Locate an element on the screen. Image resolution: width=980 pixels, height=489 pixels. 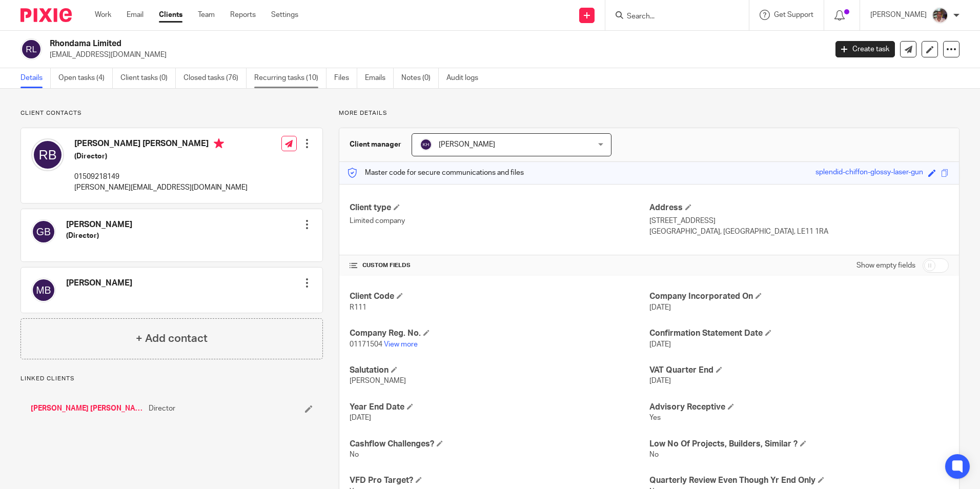
h4: Company Reg. No. is located at coordinates (499, 333).